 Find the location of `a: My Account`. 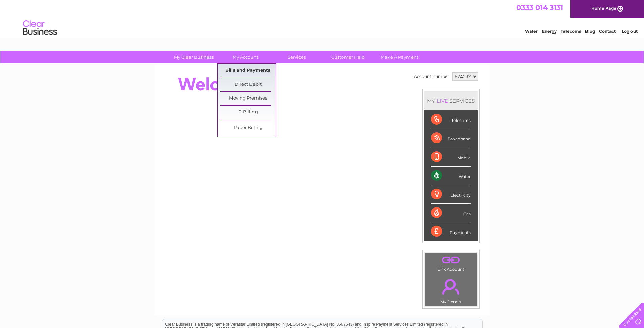

a: My Account is located at coordinates (245, 57).